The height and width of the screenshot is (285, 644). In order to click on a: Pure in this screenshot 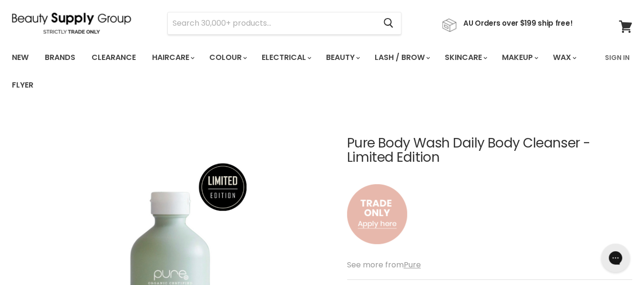, I will do `click(413, 265)`.